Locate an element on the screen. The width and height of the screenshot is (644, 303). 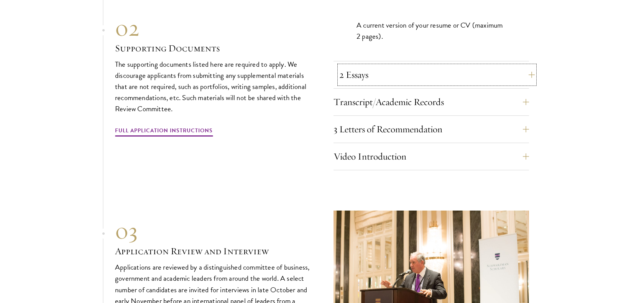
button: Transcript/Academic Records is located at coordinates (431, 102).